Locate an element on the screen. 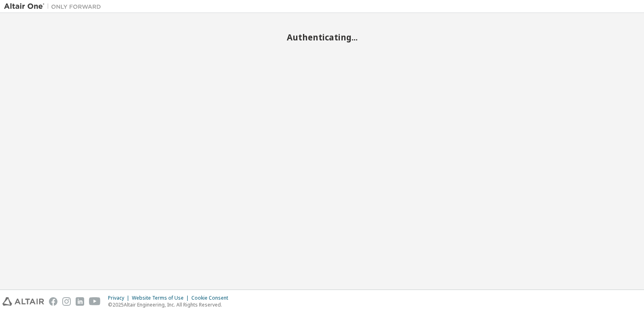 This screenshot has height=313, width=644. img: instagram.svg is located at coordinates (66, 301).